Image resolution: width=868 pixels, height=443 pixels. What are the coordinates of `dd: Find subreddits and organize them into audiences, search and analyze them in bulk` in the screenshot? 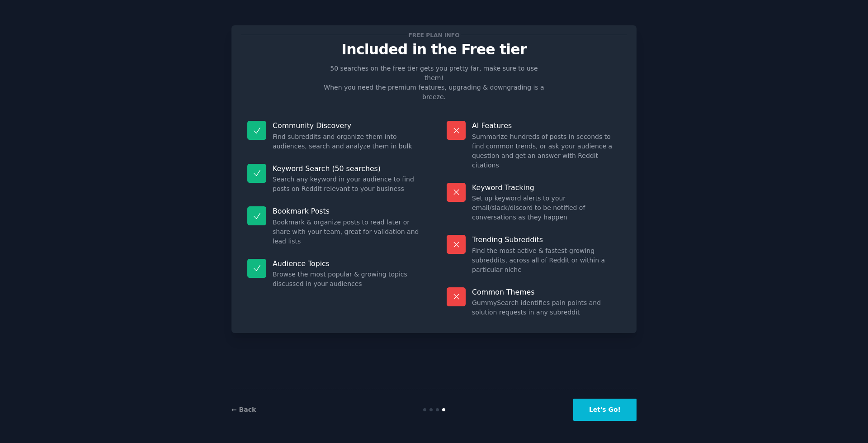 It's located at (347, 142).